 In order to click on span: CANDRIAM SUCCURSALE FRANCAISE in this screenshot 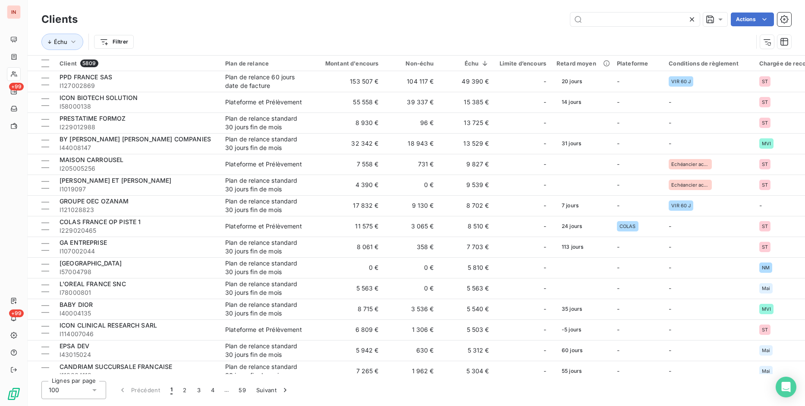, I will do `click(116, 366)`.